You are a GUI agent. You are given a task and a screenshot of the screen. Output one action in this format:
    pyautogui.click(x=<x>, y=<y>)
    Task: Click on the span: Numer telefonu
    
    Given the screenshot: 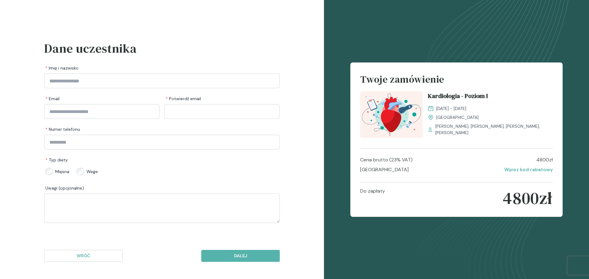 What is the action you would take?
    pyautogui.click(x=63, y=129)
    